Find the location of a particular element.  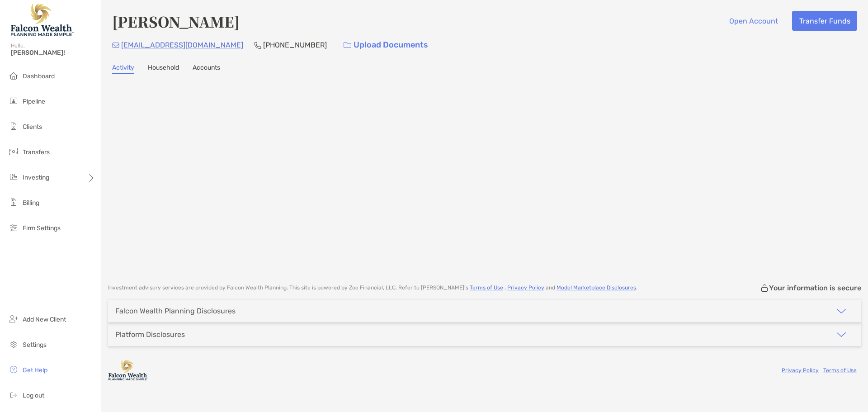

span: Log out is located at coordinates (33, 395).